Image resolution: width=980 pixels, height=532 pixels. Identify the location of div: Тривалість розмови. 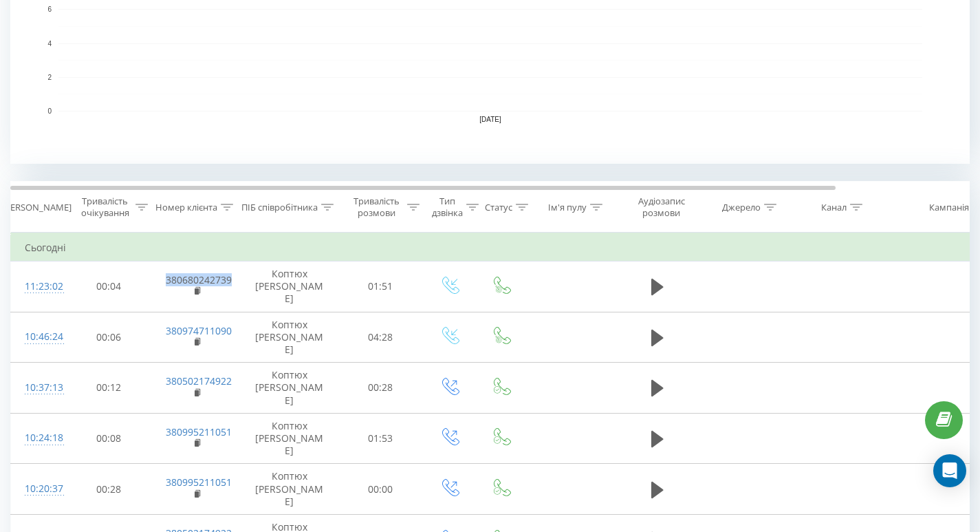
(376, 207).